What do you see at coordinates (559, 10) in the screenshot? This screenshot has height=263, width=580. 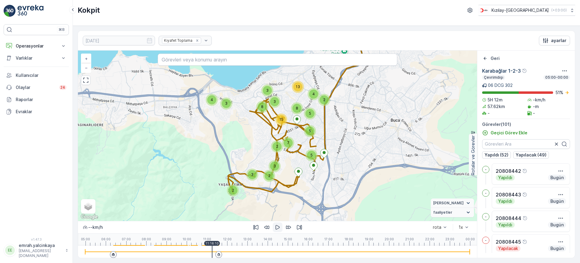 I see `p: ( +03:00 )` at bounding box center [559, 10].